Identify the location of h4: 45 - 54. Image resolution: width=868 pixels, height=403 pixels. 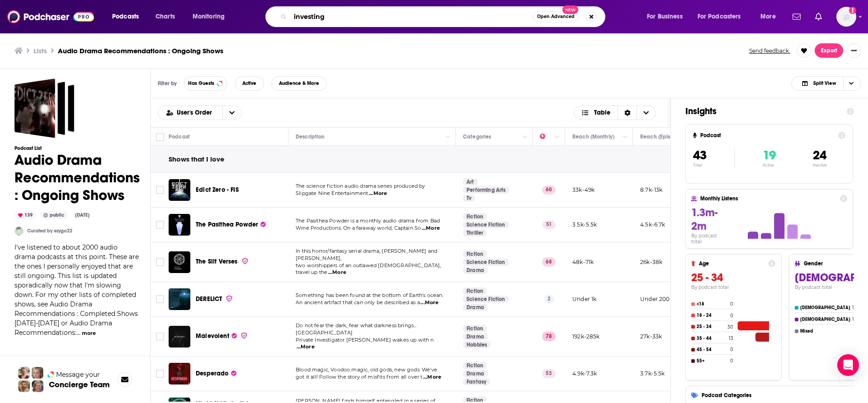
(712, 350).